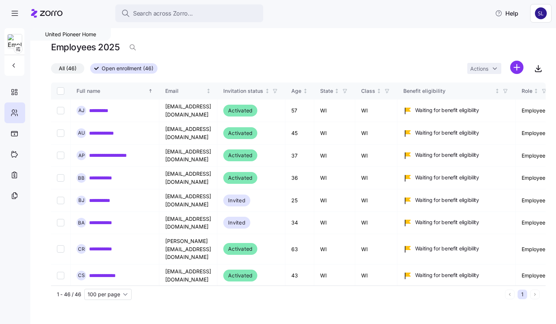  I want to click on th: AgeNot sorted, so click(300, 91).